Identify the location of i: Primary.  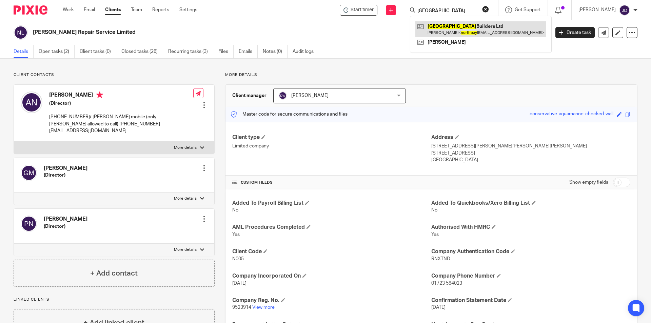
(100, 95).